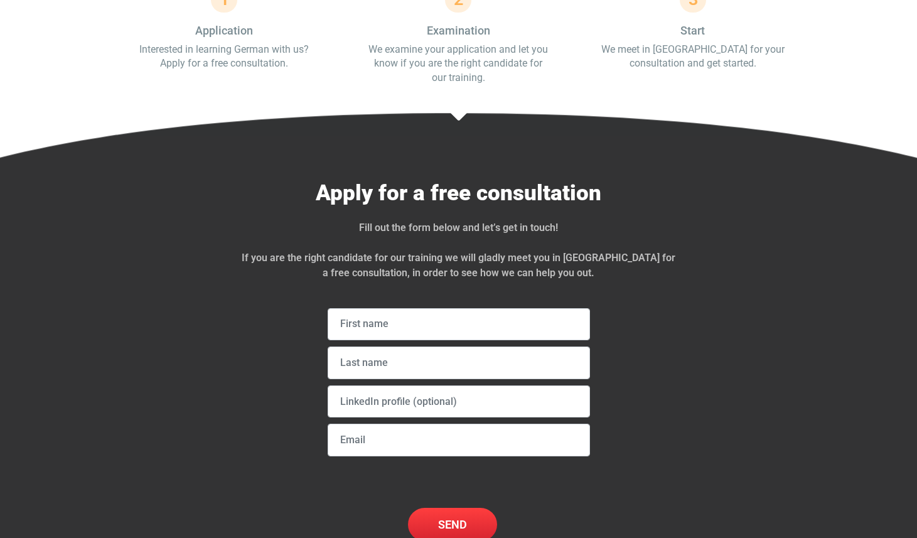 The height and width of the screenshot is (538, 917). I want to click on h2: Apply for a free consultation, so click(458, 193).